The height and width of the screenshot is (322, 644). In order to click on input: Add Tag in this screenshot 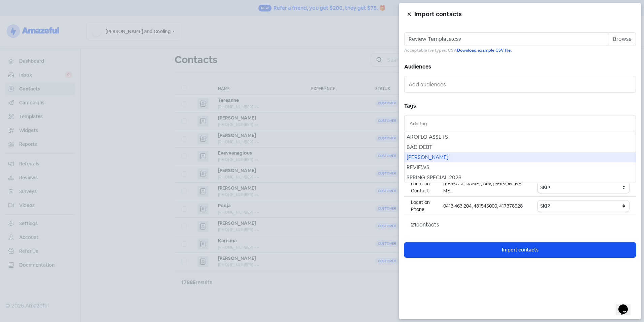, I will do `click(520, 123)`.